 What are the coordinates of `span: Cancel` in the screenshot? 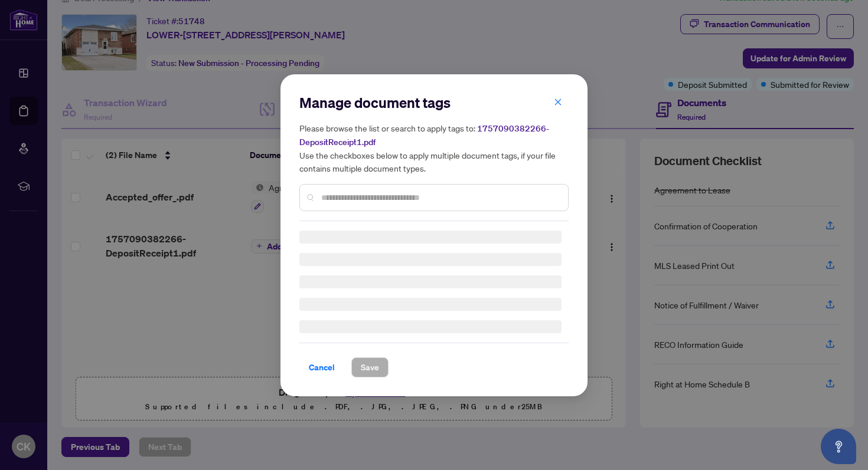 It's located at (322, 368).